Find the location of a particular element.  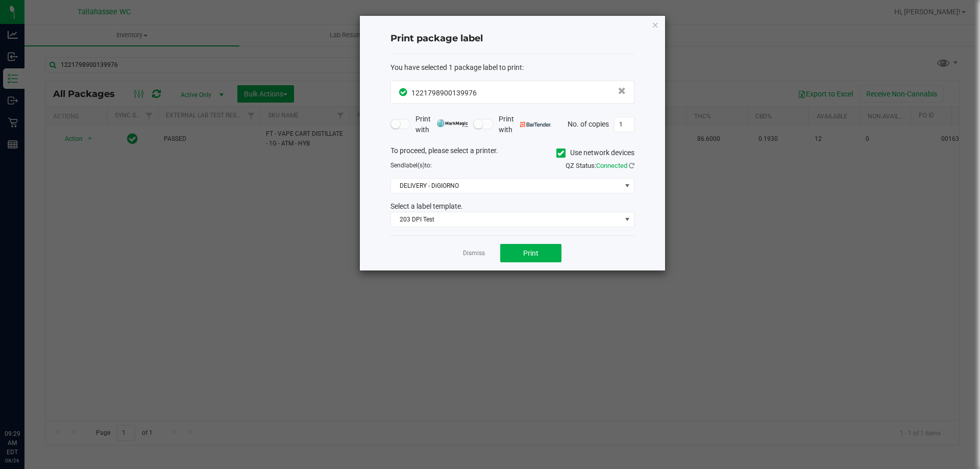

span: In Sync is located at coordinates (404, 92).